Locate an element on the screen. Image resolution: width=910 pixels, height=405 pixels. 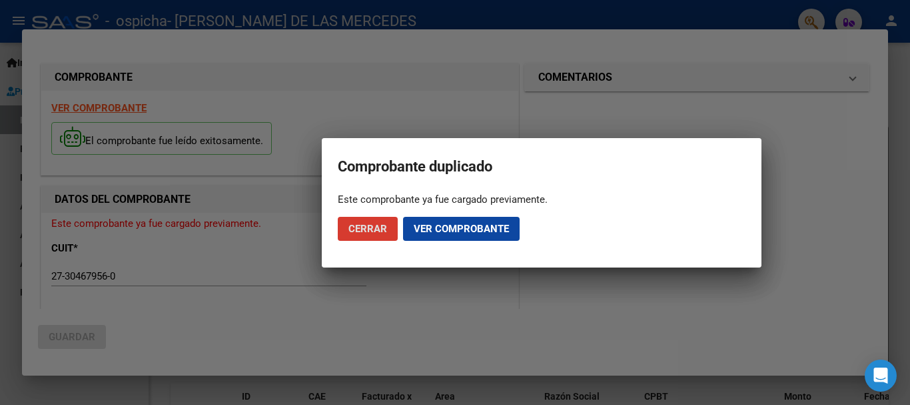
button: Ver comprobante is located at coordinates (461, 229).